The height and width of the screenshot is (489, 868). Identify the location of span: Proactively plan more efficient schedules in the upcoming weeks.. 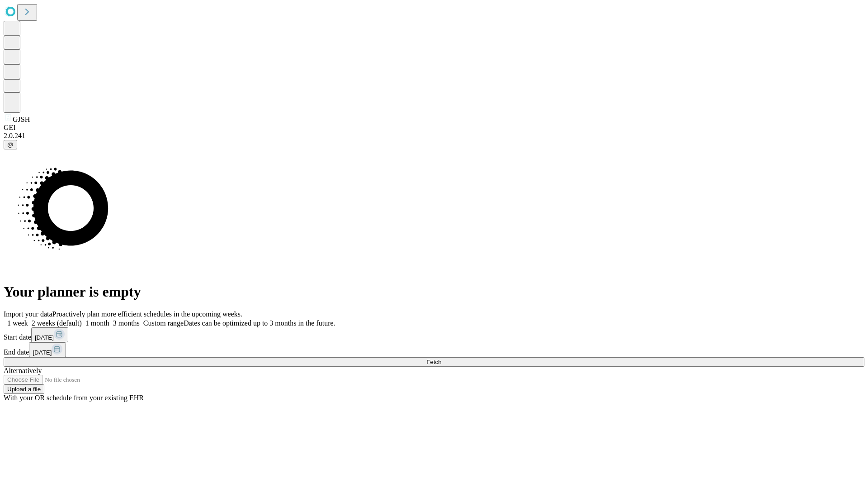
(147, 314).